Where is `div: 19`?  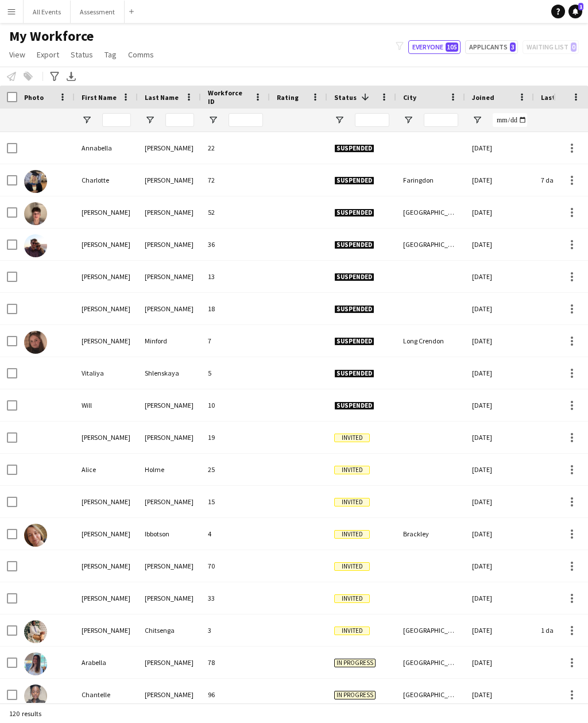
div: 19 is located at coordinates (236, 437).